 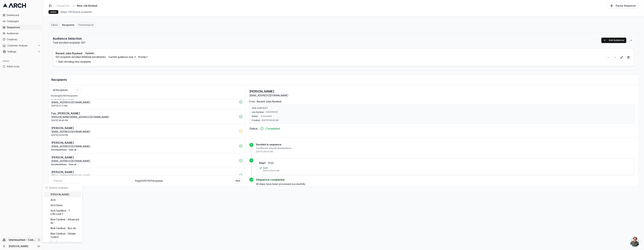 What do you see at coordinates (62, 200) in the screenshot?
I see `div: Arch` at bounding box center [62, 200].